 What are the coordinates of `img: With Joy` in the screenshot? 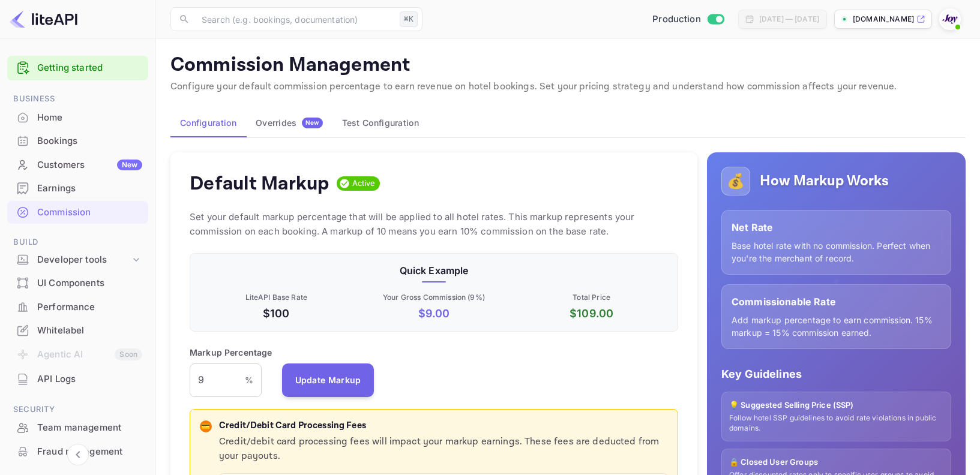 It's located at (950, 19).